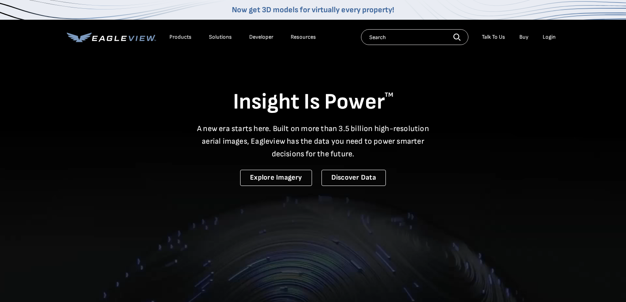 The image size is (626, 302). Describe the element at coordinates (313, 10) in the screenshot. I see `a: Now get 3D models for virtually every property!` at that location.